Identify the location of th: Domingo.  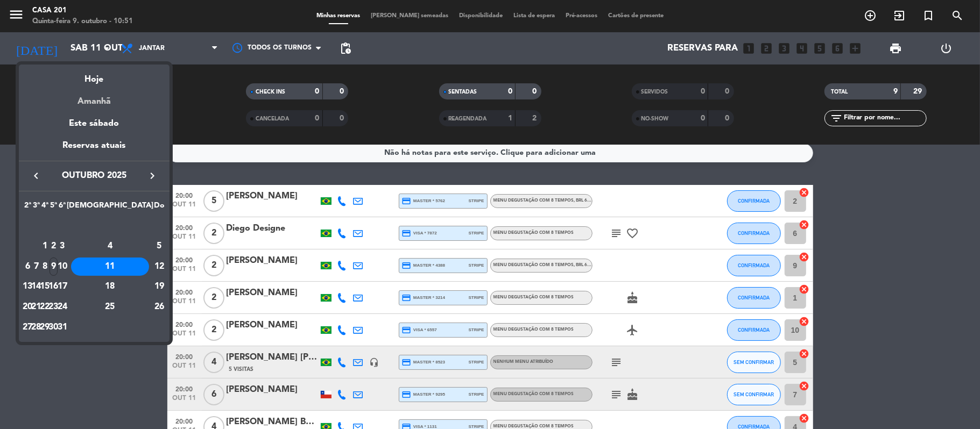
(159, 208).